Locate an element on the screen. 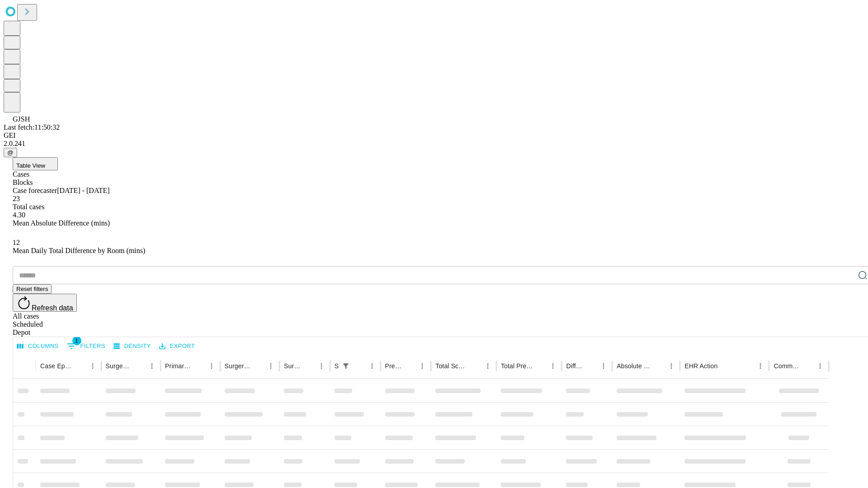 Image resolution: width=868 pixels, height=488 pixels. div: Case Epic Id is located at coordinates (56, 366).